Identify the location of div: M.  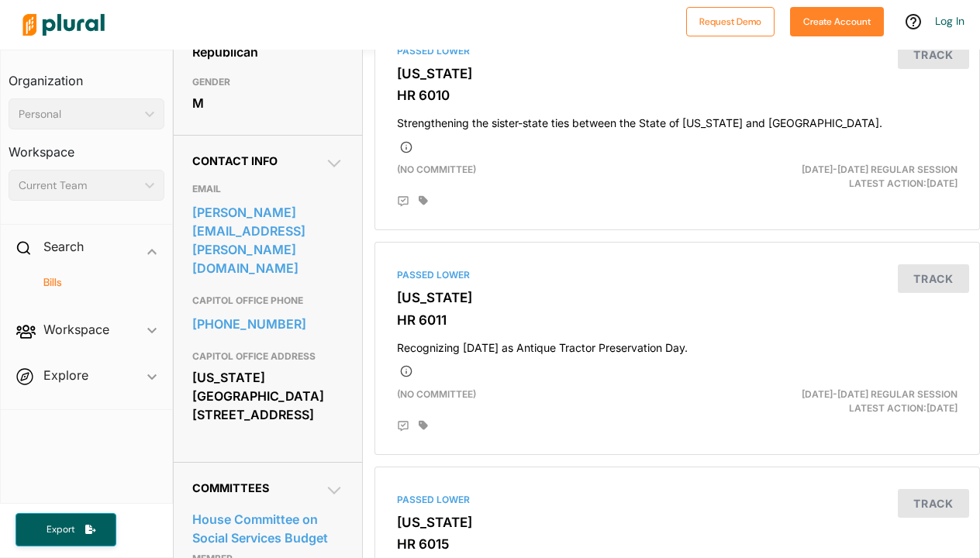
(268, 103).